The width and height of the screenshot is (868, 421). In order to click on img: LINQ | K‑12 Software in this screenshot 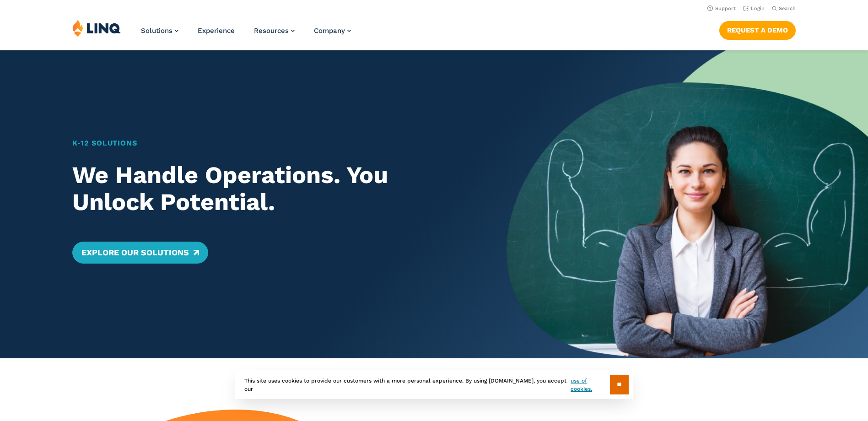, I will do `click(97, 28)`.